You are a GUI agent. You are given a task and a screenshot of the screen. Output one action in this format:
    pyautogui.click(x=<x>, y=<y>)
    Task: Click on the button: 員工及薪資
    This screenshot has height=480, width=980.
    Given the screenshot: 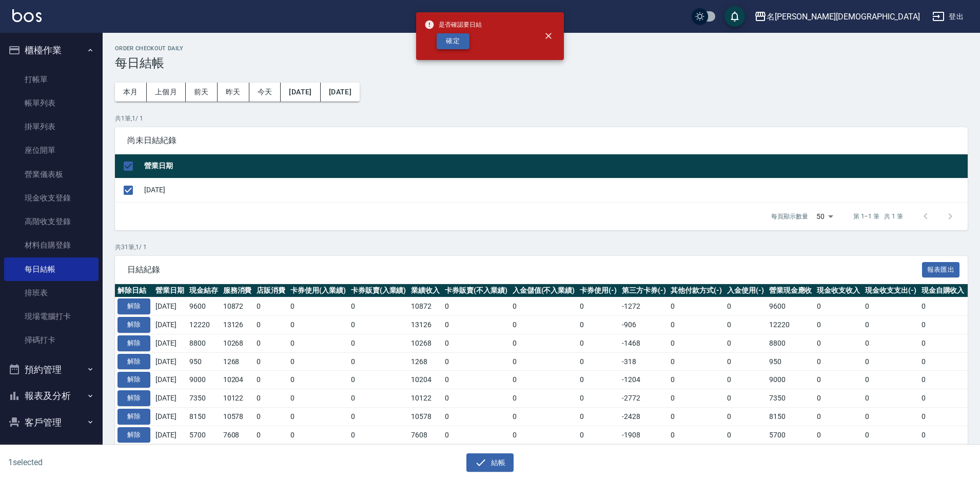 What is the action you would take?
    pyautogui.click(x=52, y=449)
    